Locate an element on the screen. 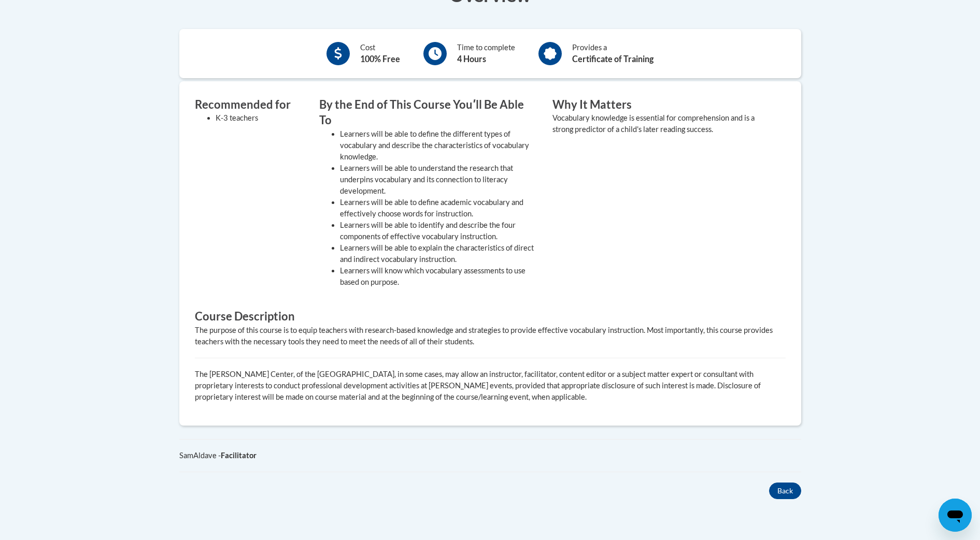 This screenshot has width=980, height=540. button: Back is located at coordinates (785, 491).